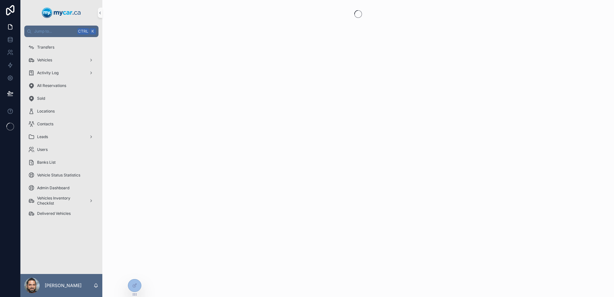  Describe the element at coordinates (44, 60) in the screenshot. I see `span: Vehicles` at that location.